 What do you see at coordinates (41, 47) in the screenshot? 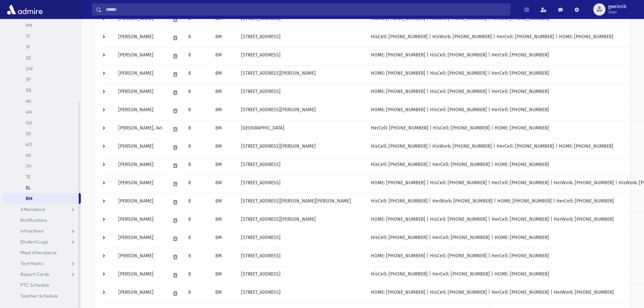
I see `a: 1F` at bounding box center [41, 47].